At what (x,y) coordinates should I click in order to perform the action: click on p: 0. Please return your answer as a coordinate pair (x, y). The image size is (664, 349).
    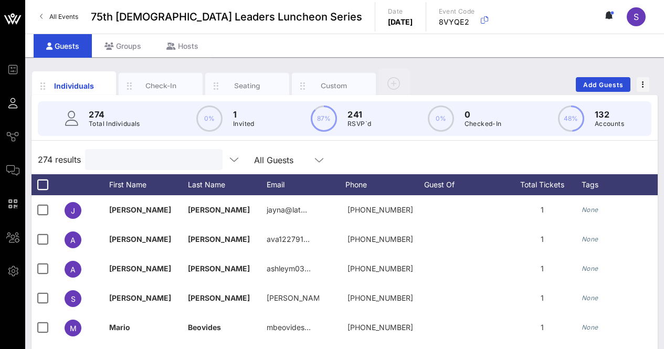
    Looking at the image, I should click on (483, 114).